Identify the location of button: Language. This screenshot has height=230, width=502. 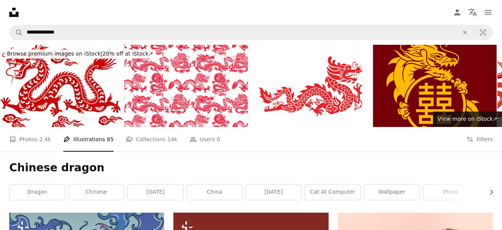
(473, 12).